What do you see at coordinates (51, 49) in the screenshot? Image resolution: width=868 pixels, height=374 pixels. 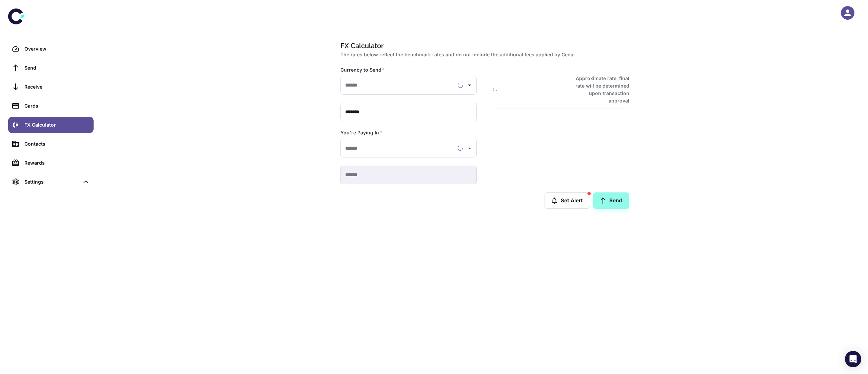 I see `a: Overview` at bounding box center [51, 49].